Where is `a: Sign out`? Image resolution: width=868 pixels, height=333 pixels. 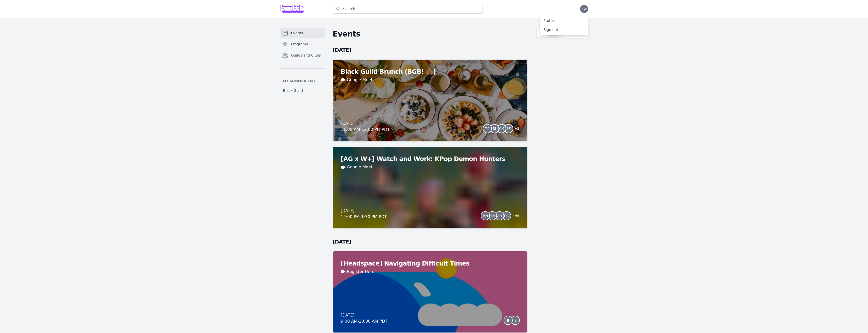
a: Sign out is located at coordinates (564, 29).